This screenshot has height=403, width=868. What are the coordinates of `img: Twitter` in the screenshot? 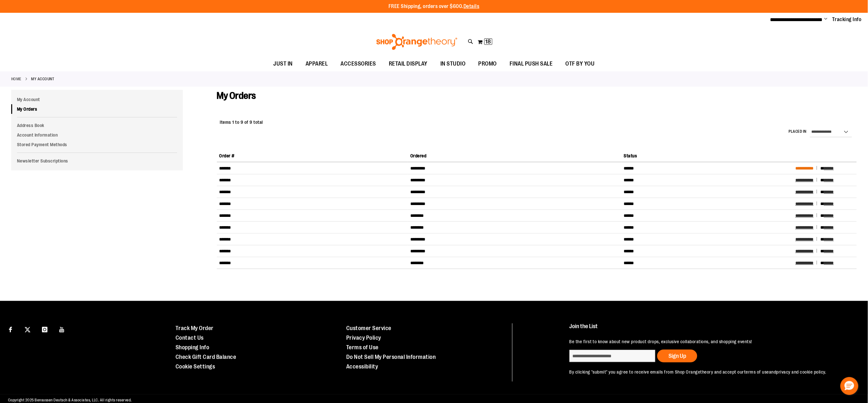 It's located at (27, 330).